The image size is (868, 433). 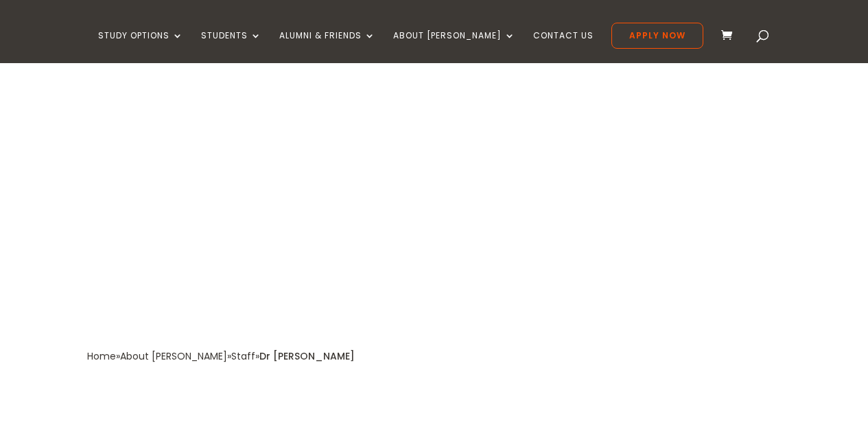 I want to click on a: Staff, so click(x=243, y=356).